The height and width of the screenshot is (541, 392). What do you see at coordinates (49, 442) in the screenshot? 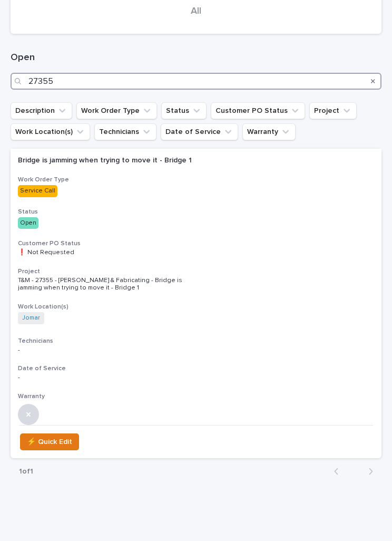
I see `button: ⚡ Quick Edit` at bounding box center [49, 442].